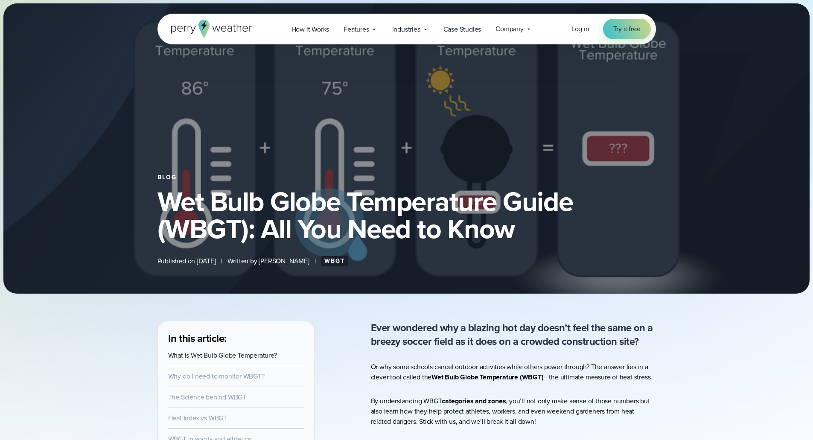 This screenshot has height=440, width=813. I want to click on p: Ever wondered why a blazing hot day doesn’t feel the same on a breezy soccer field as it does on ..., so click(513, 335).